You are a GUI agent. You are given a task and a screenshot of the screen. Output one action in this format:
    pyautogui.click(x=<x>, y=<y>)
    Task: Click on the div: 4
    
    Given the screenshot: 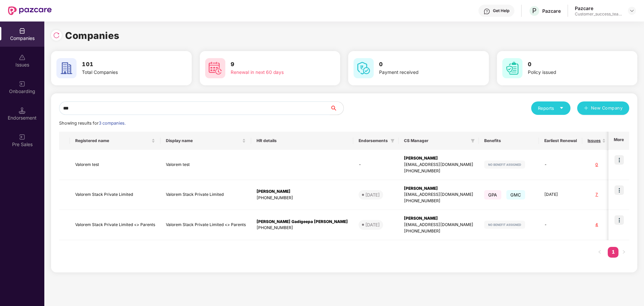 What is the action you would take?
    pyautogui.click(x=597, y=225)
    